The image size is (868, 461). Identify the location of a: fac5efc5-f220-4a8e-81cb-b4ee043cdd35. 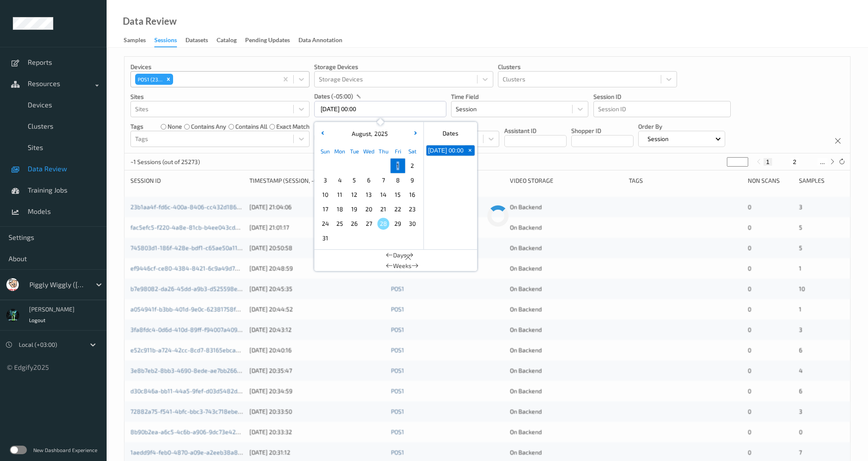
(188, 227).